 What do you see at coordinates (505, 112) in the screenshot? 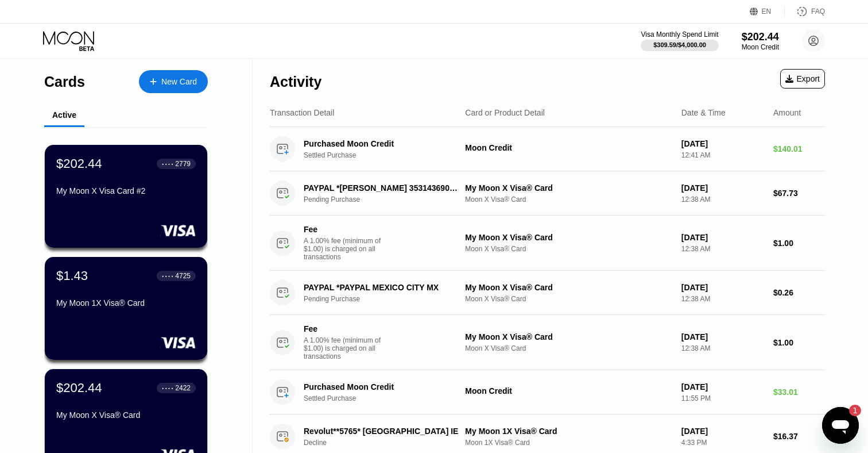
I see `div: Card or Product Detail` at bounding box center [505, 112].